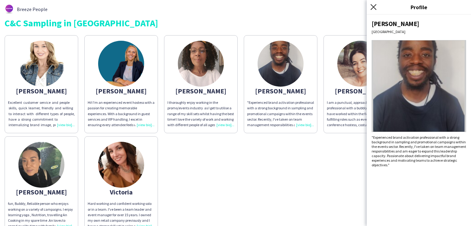 This screenshot has width=471, height=226. What do you see at coordinates (41, 165) in the screenshot?
I see `img: thumb-65a1a44142c07.jpeg` at bounding box center [41, 165].